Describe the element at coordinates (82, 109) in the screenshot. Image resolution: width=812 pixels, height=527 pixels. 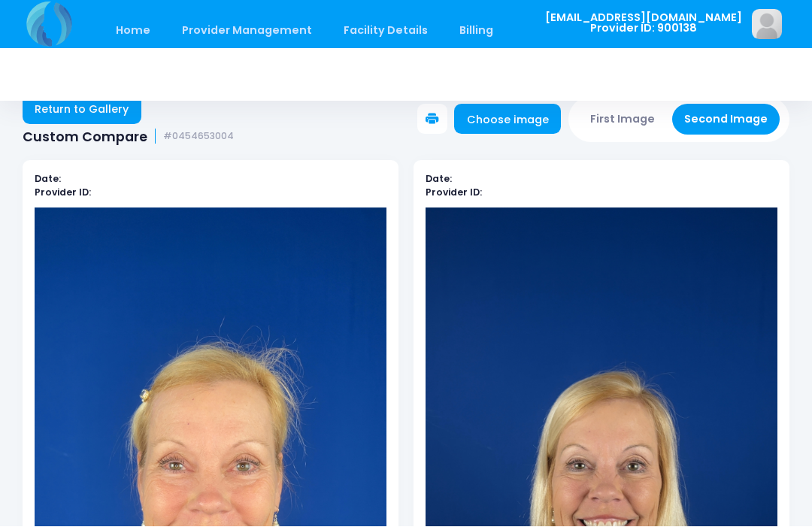
I see `a: Return to Gallery` at that location.